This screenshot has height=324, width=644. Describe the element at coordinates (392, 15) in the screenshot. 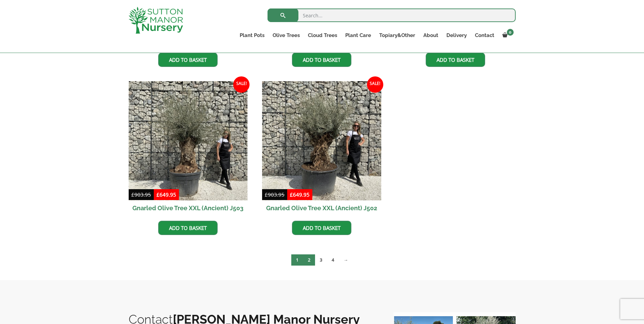

I see `input: Search...` at that location.